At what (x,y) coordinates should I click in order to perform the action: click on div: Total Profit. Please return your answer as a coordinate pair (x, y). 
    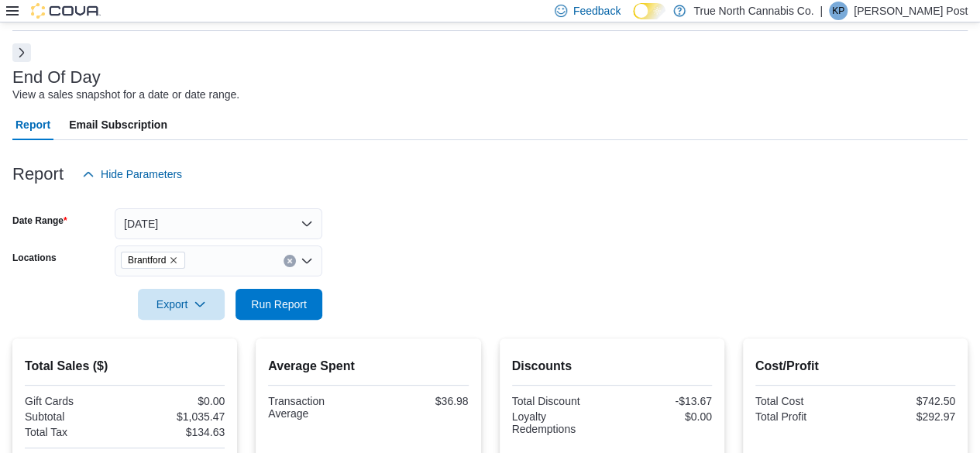
    Looking at the image, I should click on (803, 417).